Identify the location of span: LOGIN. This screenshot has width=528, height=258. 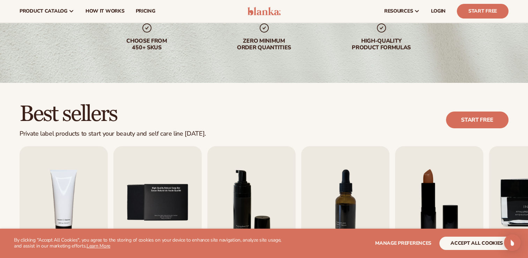
(438, 11).